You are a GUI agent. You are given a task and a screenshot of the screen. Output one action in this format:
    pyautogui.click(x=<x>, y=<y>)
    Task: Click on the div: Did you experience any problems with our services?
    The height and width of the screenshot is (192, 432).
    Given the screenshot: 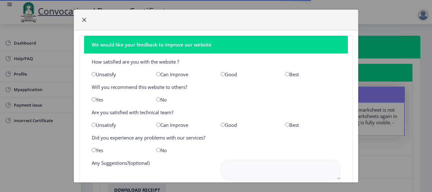 What is the action you would take?
    pyautogui.click(x=216, y=138)
    